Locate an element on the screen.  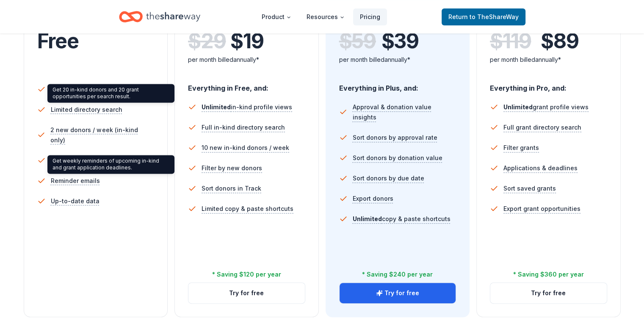
div: * Saving $120 per year is located at coordinates (247, 275).